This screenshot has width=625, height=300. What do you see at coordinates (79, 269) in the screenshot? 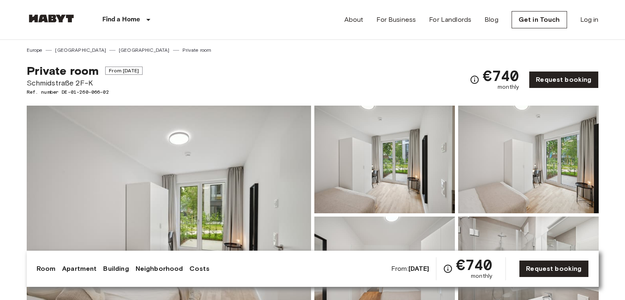
I see `a: Apartment` at bounding box center [79, 269].